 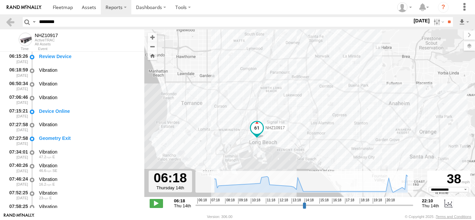 What do you see at coordinates (324, 201) in the screenshot?
I see `span: 15:18` at bounding box center [324, 201].